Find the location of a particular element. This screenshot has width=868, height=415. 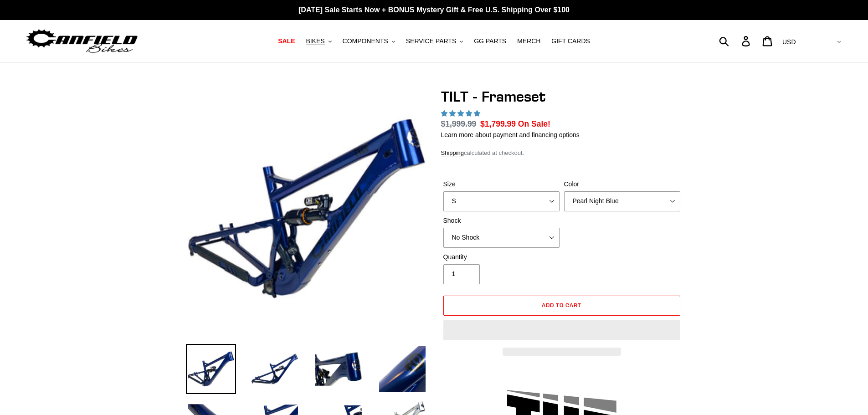

span: On Sale! is located at coordinates (534, 123).